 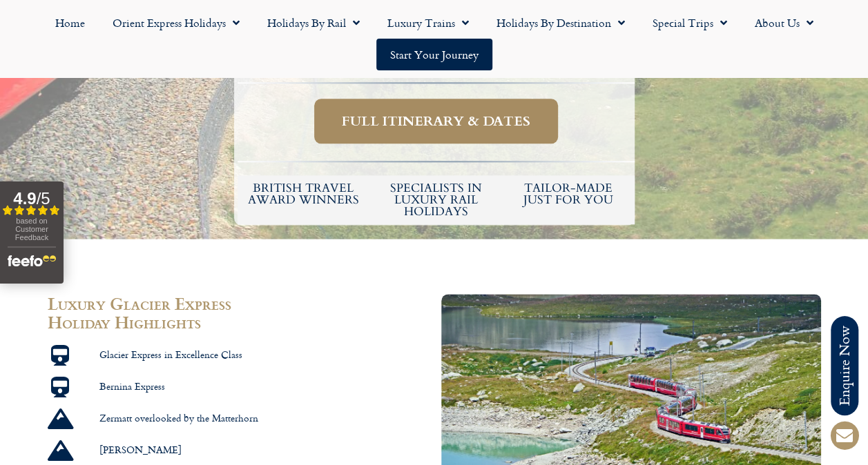 I want to click on a: Holidays by Destination, so click(x=561, y=23).